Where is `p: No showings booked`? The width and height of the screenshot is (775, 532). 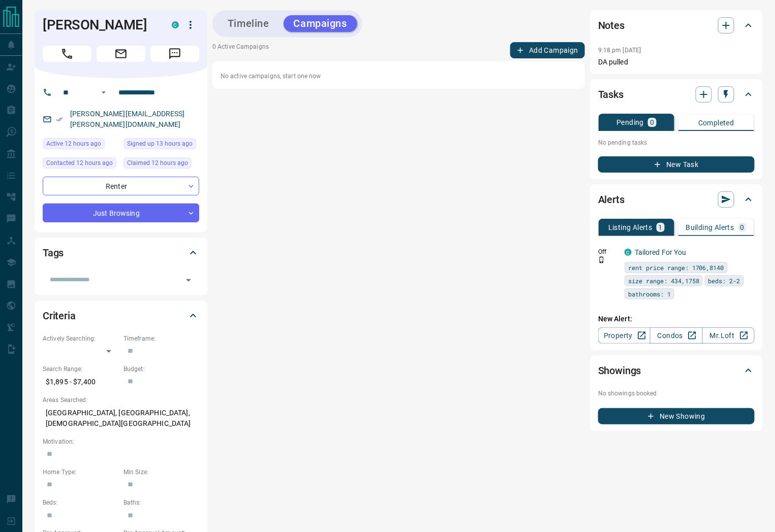
p: No showings booked is located at coordinates (676, 393).